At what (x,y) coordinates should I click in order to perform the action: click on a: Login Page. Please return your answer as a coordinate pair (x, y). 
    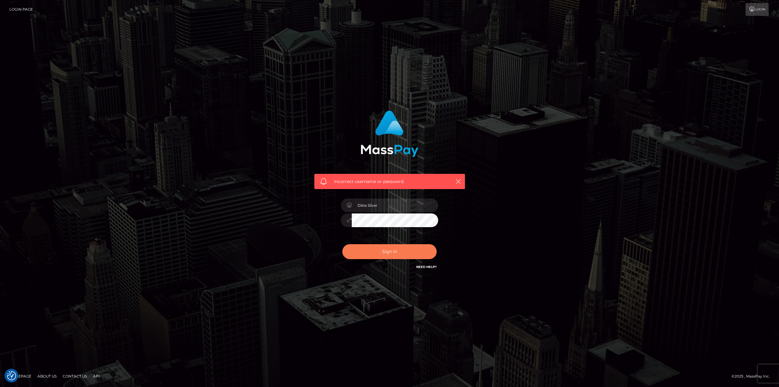
    Looking at the image, I should click on (21, 9).